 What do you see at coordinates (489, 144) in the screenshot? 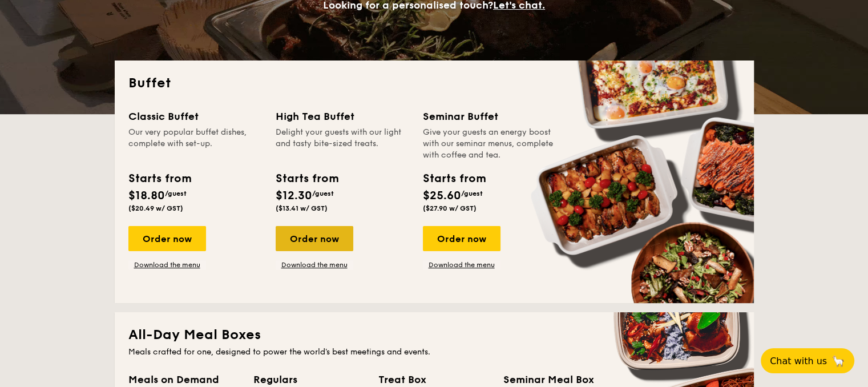
I see `div: Give your guests an energy boost with our seminar menus, complete with coffee and tea.` at bounding box center [489, 144].